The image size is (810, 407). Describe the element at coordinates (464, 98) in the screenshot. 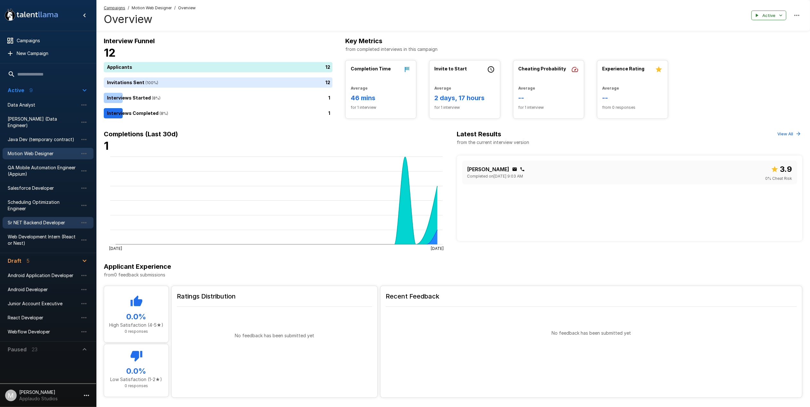

I see `h6: 2 days, 17 hours` at that location.